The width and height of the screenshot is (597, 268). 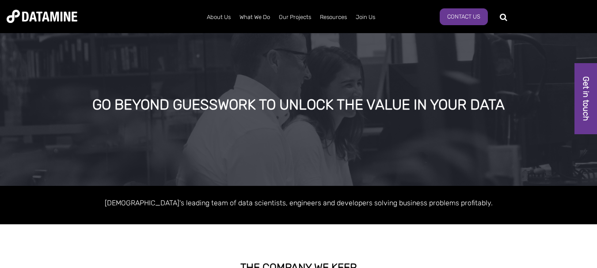 What do you see at coordinates (586, 99) in the screenshot?
I see `a: Get in touch` at bounding box center [586, 99].